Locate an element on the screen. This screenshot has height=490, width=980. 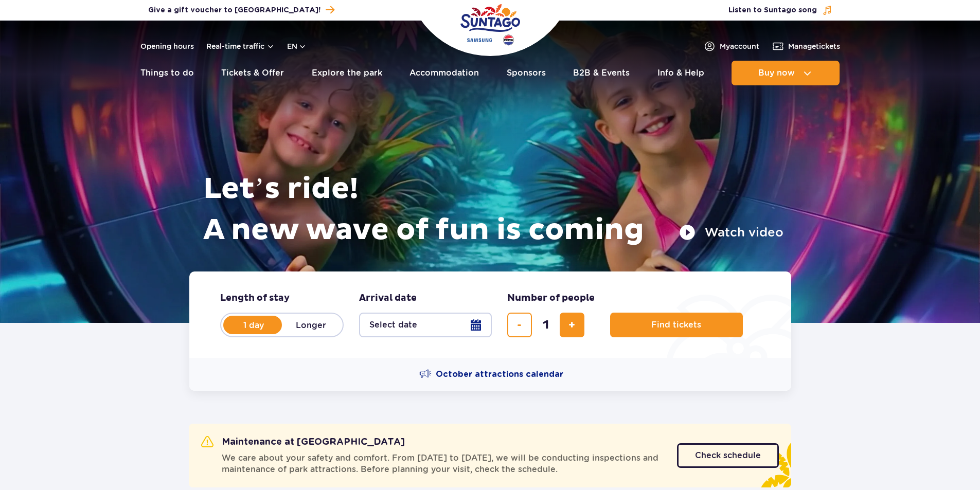
span: October attractions calendar is located at coordinates (500, 374).